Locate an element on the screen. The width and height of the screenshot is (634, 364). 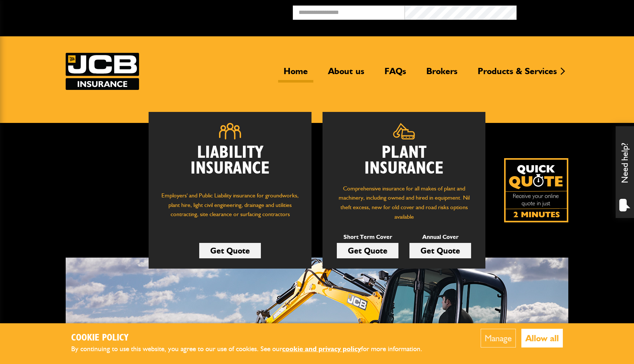
a: Brokers is located at coordinates (442, 74).